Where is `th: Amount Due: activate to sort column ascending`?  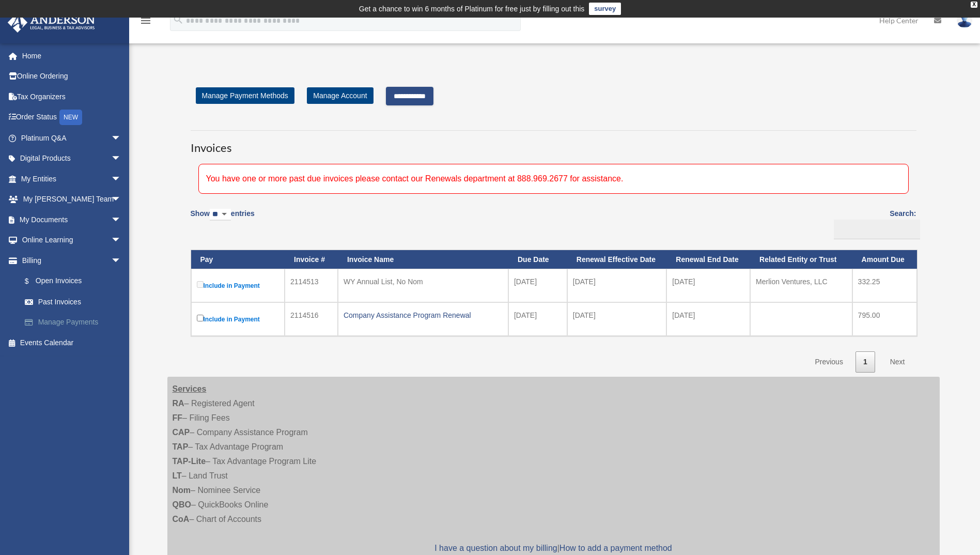 th: Amount Due: activate to sort column ascending is located at coordinates (884, 259).